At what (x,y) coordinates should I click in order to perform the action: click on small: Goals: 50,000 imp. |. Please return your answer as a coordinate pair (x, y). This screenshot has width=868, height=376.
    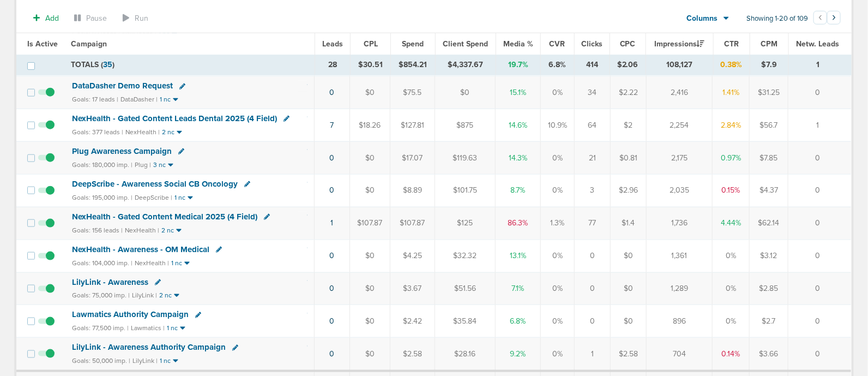
    Looking at the image, I should click on (101, 361).